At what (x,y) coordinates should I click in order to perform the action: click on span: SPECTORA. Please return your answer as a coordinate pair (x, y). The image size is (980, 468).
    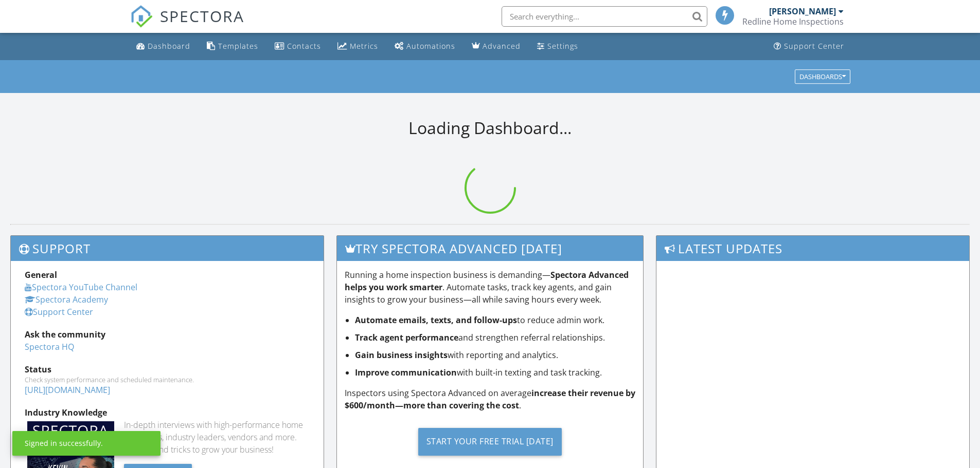
    Looking at the image, I should click on (202, 16).